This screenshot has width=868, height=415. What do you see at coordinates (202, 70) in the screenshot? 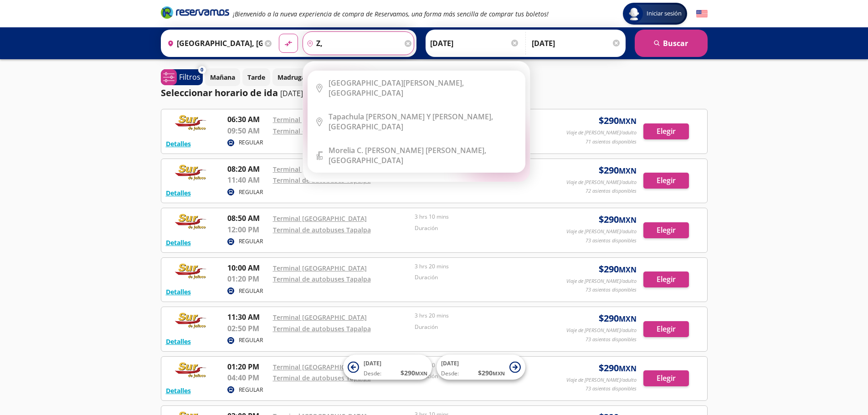
I see `span: 0` at bounding box center [202, 70].